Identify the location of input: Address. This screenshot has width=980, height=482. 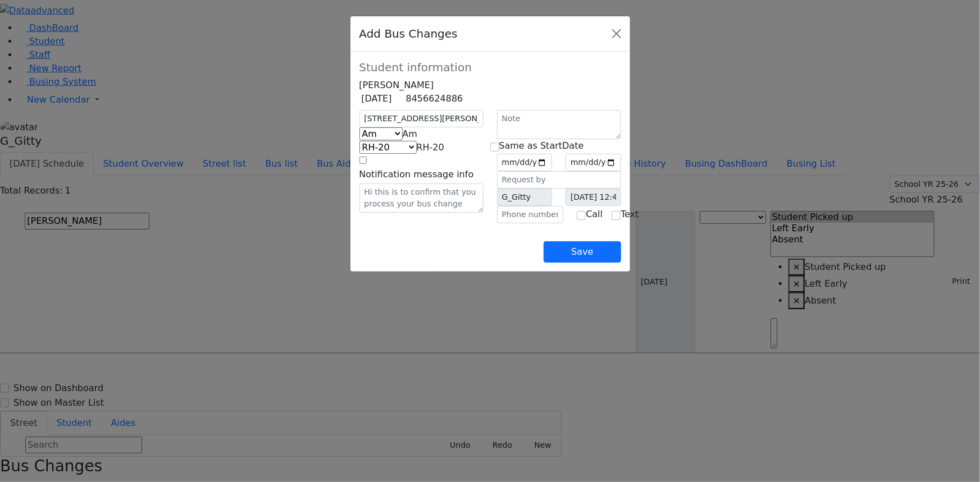
(421, 118).